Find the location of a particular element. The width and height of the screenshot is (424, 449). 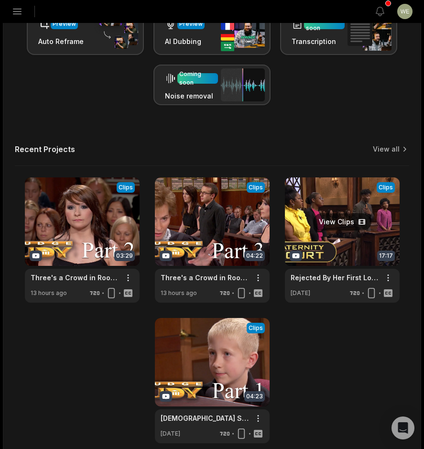

img: noise_removal.png is located at coordinates (243, 85).